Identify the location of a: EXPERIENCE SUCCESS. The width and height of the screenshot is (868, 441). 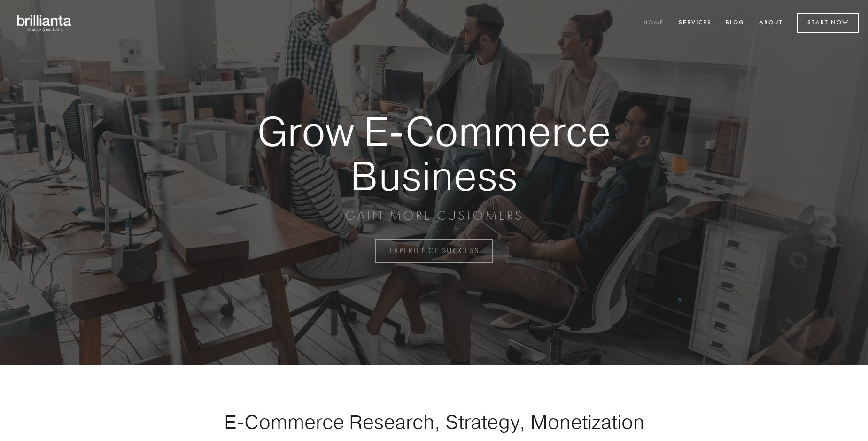
(434, 250).